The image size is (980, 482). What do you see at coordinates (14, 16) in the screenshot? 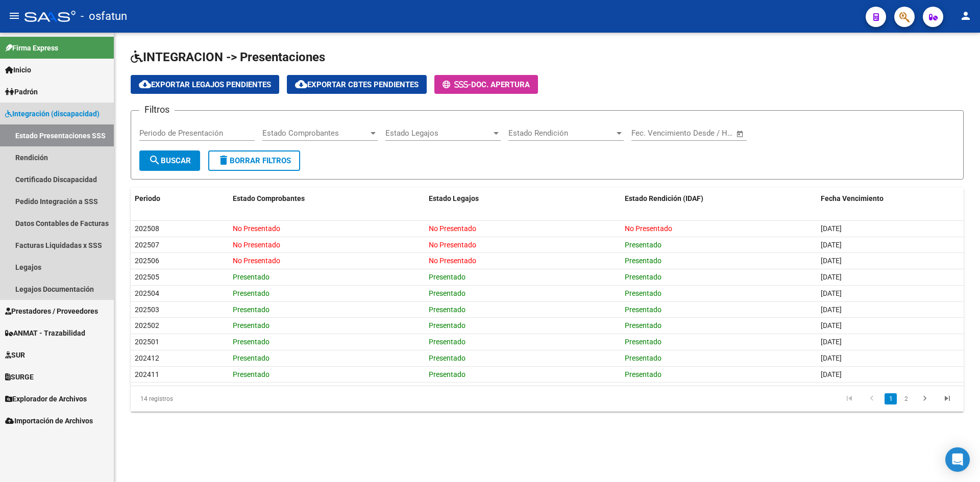
I see `mat-icon: menu` at bounding box center [14, 16].